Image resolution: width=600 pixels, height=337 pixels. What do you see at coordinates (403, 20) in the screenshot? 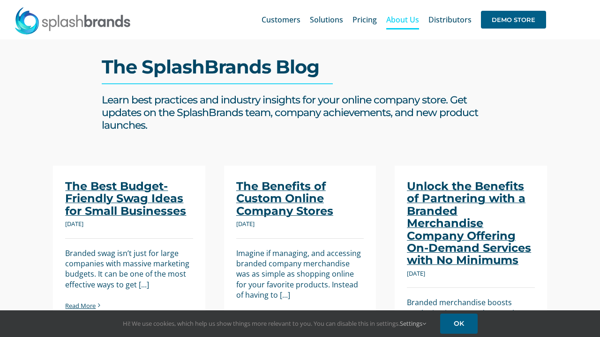
I see `nav: Main Menu` at bounding box center [403, 20].